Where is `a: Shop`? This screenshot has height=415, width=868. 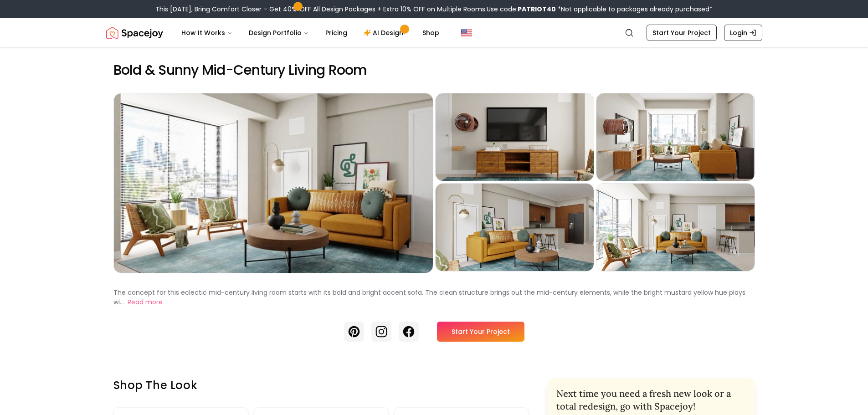
a: Shop is located at coordinates (431, 33).